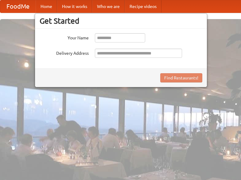 This screenshot has width=241, height=180. Describe the element at coordinates (46, 6) in the screenshot. I see `a: Home` at that location.